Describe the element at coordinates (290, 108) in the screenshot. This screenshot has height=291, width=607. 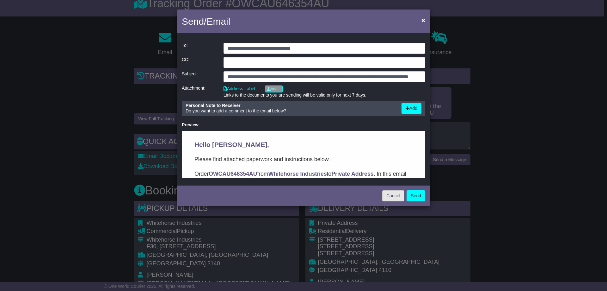
I see `div: Do you want to add a comment to the email below?` at that location.